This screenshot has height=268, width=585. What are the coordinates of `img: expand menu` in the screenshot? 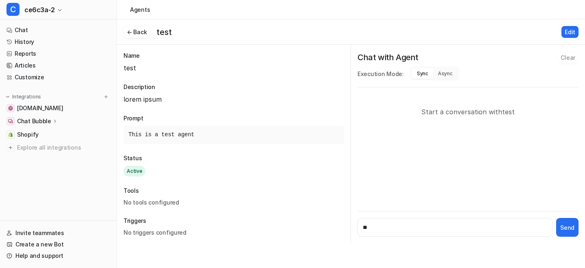 It's located at (8, 97).